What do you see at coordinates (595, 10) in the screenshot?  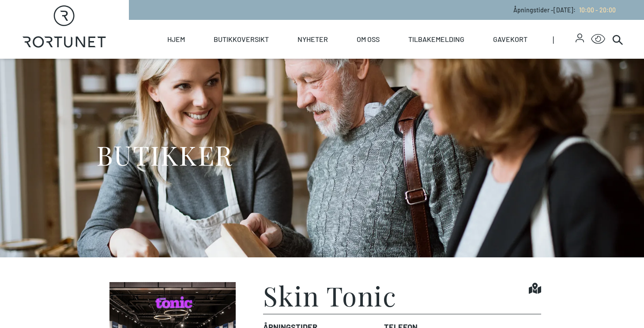 I see `a: 10:00 - 20:00` at bounding box center [595, 10].